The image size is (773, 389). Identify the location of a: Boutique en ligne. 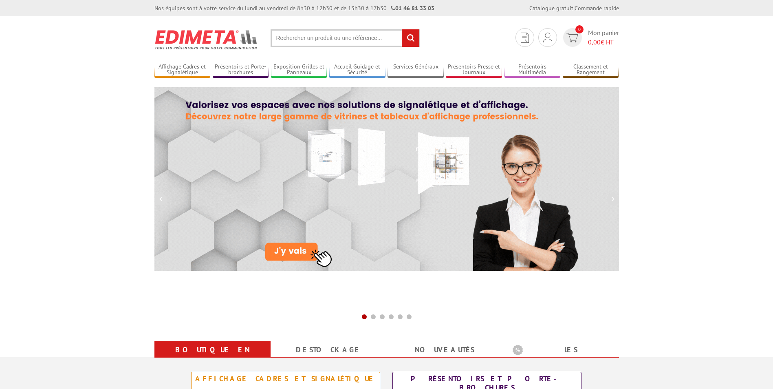
(212, 357).